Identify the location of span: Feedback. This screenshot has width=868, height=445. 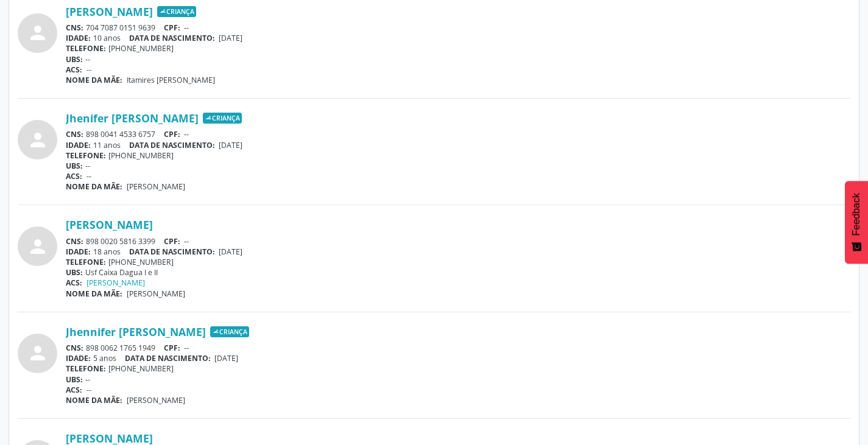
(856, 215).